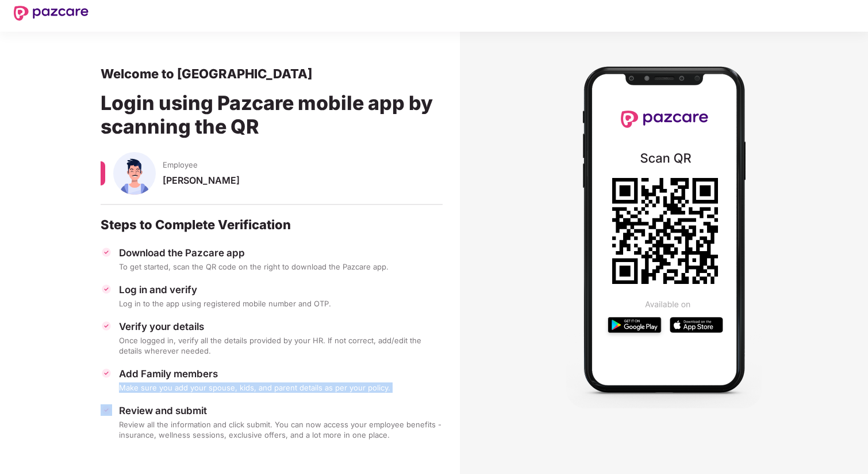  I want to click on div: Download the Pazcare app, so click(280, 253).